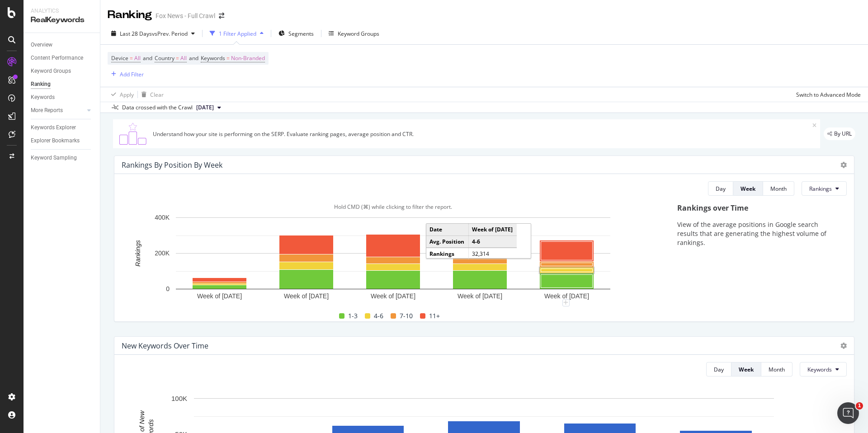 This screenshot has height=433, width=868. What do you see at coordinates (296, 33) in the screenshot?
I see `button: Segments` at bounding box center [296, 33].